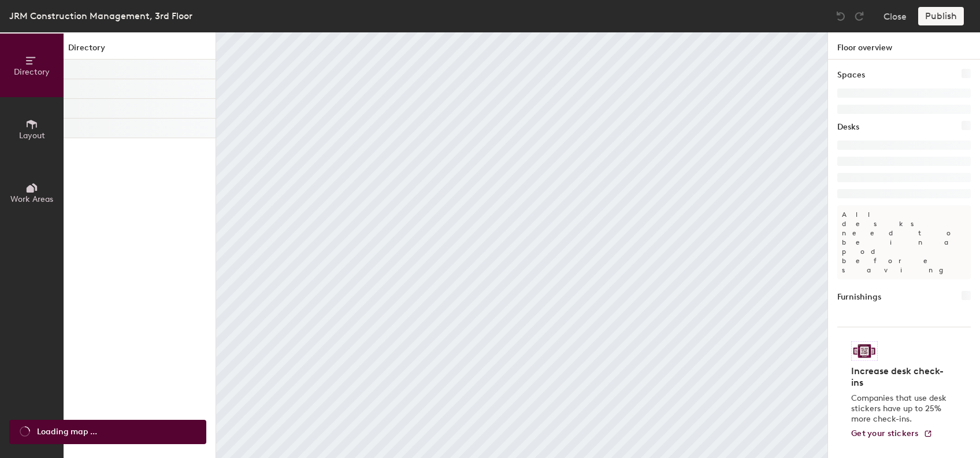 The height and width of the screenshot is (458, 980). I want to click on div: JRM Construction Management, 3rd Floor, so click(101, 15).